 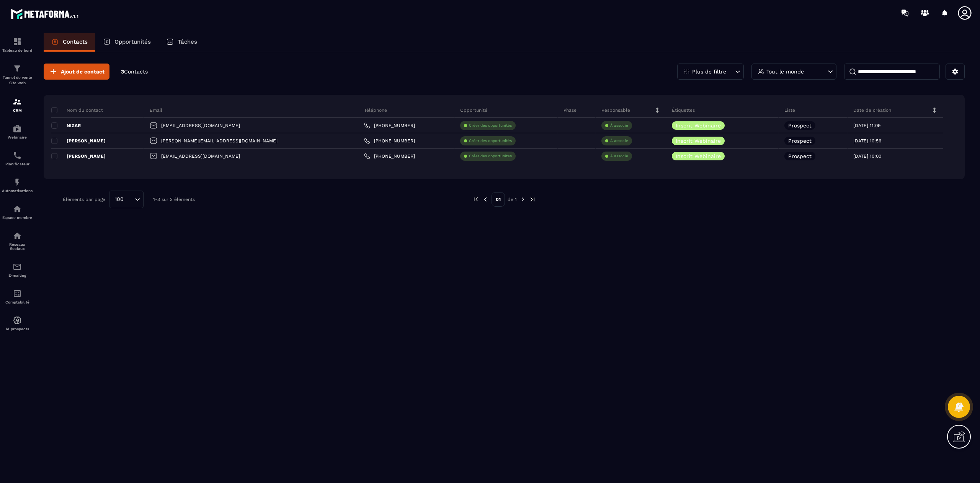 What do you see at coordinates (570, 110) in the screenshot?
I see `p: Phase` at bounding box center [570, 110].